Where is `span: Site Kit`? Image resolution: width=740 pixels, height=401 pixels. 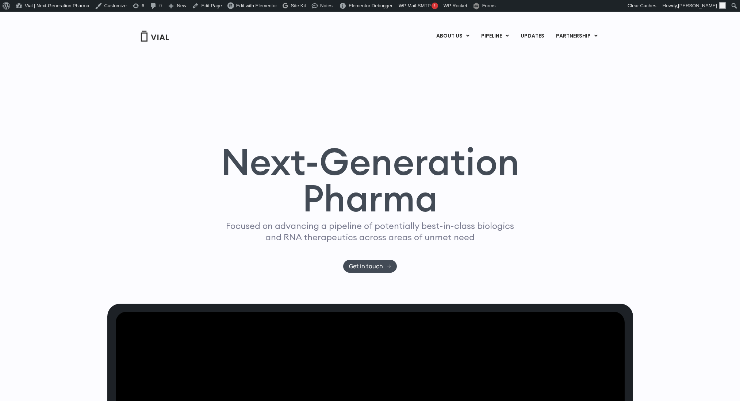
span: Site Kit is located at coordinates (298, 5).